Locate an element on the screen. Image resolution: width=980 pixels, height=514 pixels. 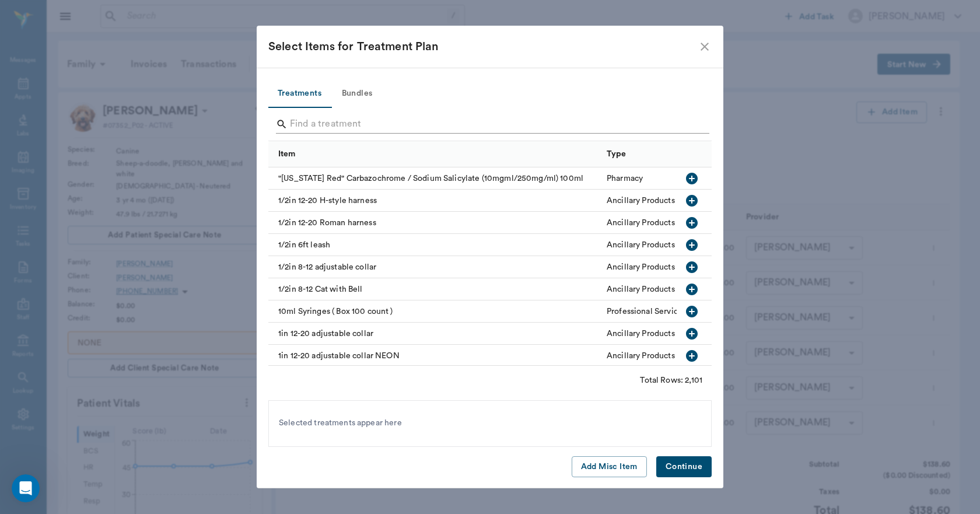
button: Bundles is located at coordinates (357, 94).